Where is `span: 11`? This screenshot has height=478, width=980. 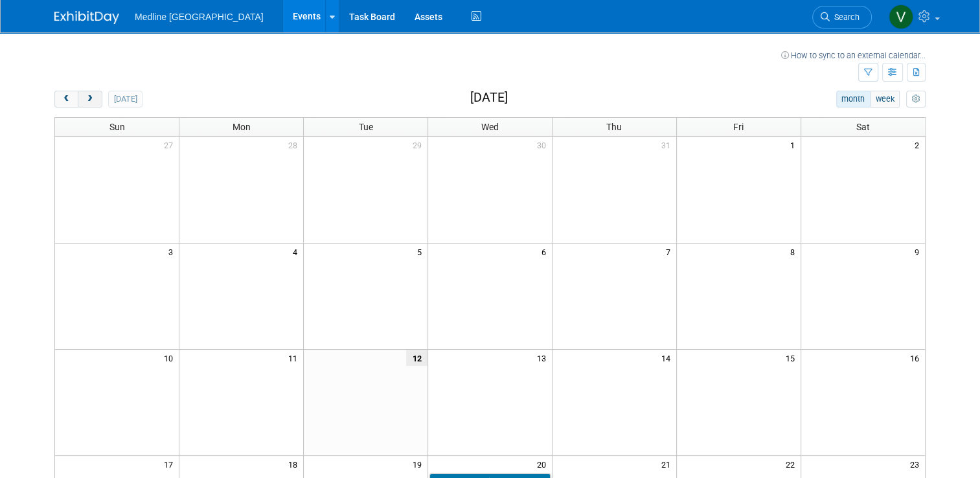
span: 11 is located at coordinates (295, 358).